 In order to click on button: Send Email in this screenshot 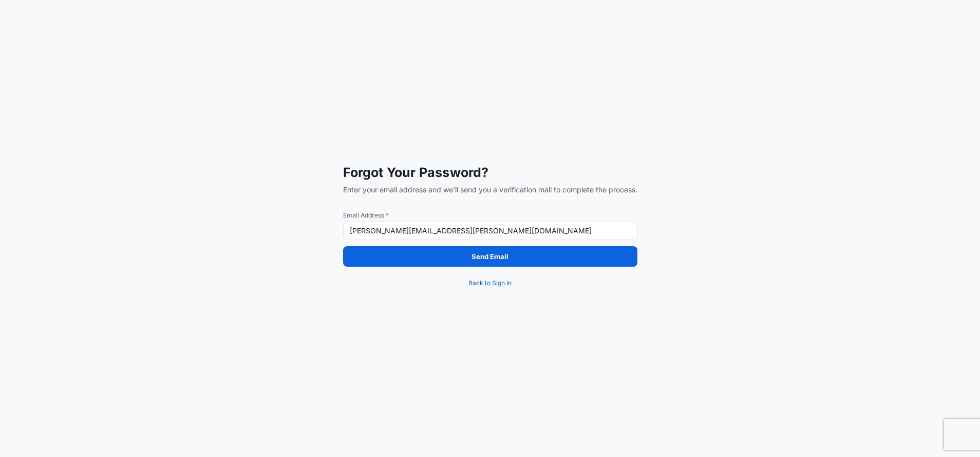, I will do `click(490, 257)`.